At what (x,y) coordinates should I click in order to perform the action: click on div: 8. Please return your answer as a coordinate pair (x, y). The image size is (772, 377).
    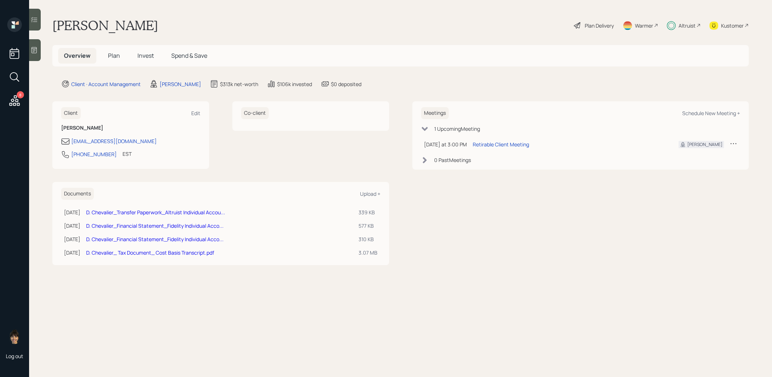
    Looking at the image, I should click on (20, 95).